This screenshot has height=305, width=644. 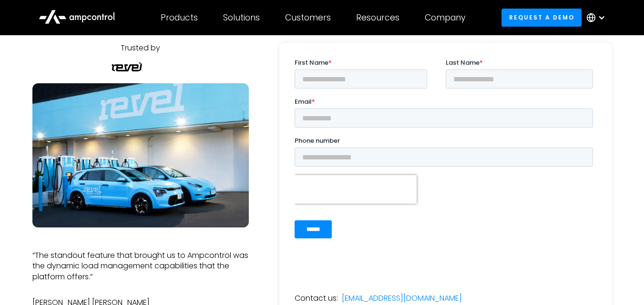 I want to click on div: Resources, so click(x=378, y=17).